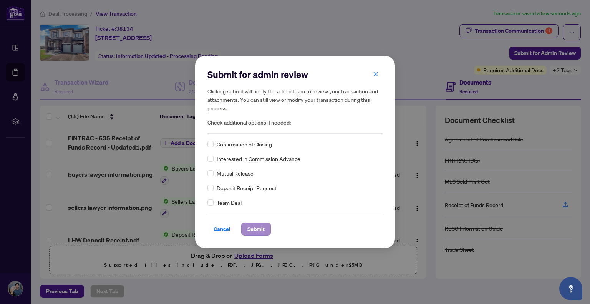  What do you see at coordinates (229, 202) in the screenshot?
I see `span: Team Deal` at bounding box center [229, 202].